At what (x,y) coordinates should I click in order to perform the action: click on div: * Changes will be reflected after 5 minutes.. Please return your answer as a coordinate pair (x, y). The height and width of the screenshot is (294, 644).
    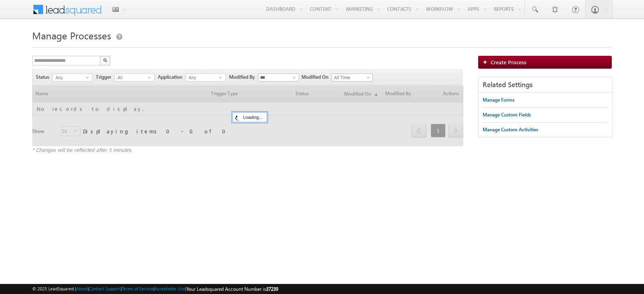
    Looking at the image, I should click on (248, 150).